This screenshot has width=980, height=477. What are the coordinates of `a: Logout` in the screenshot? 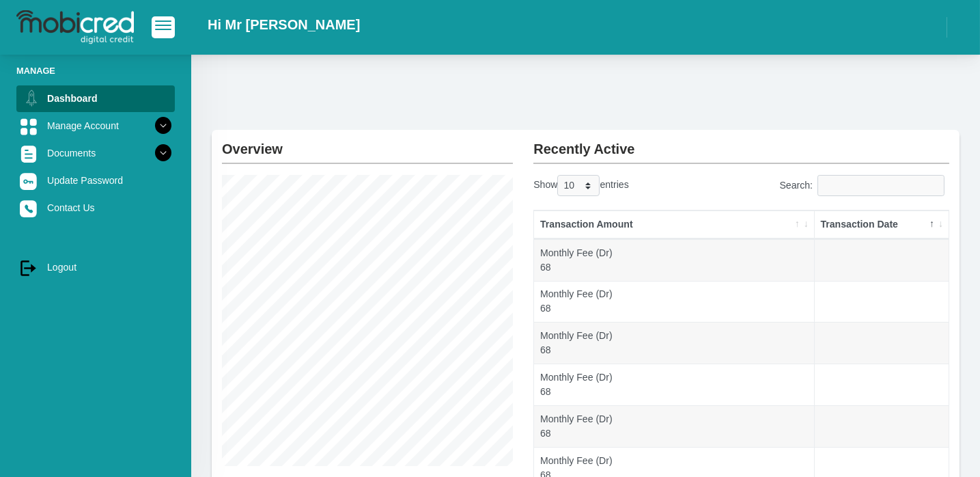 It's located at (96, 268).